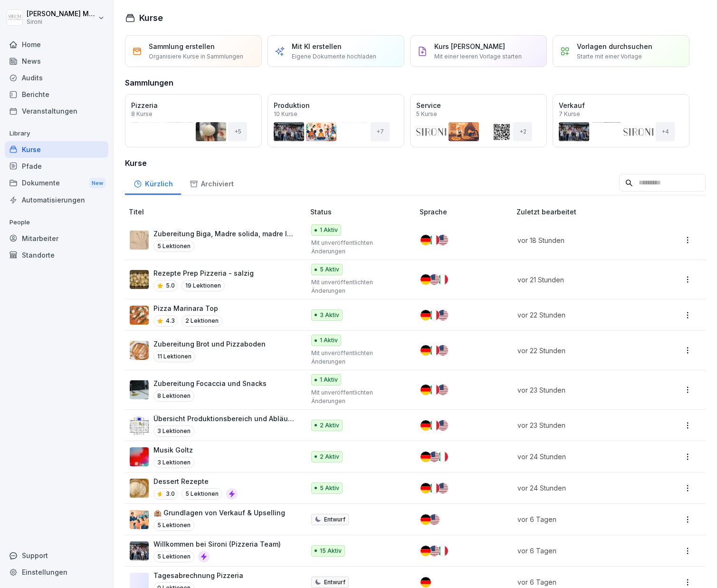 The height and width of the screenshot is (588, 717). I want to click on div: + 5, so click(238, 132).